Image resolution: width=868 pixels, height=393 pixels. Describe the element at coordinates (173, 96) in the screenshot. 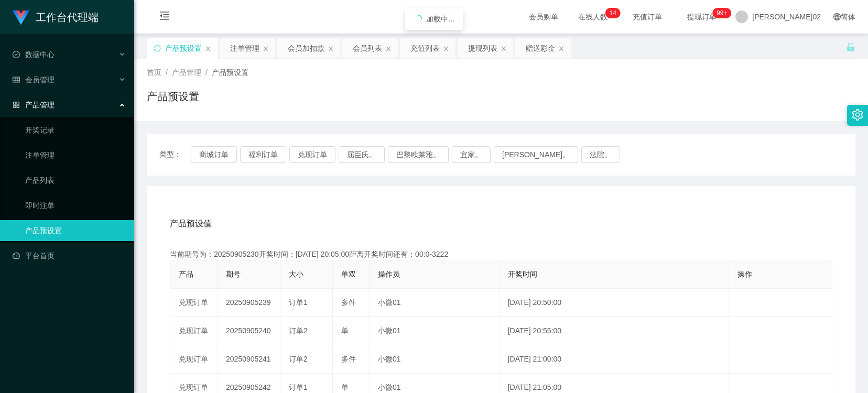

I see `h1: 产品预设置` at that location.